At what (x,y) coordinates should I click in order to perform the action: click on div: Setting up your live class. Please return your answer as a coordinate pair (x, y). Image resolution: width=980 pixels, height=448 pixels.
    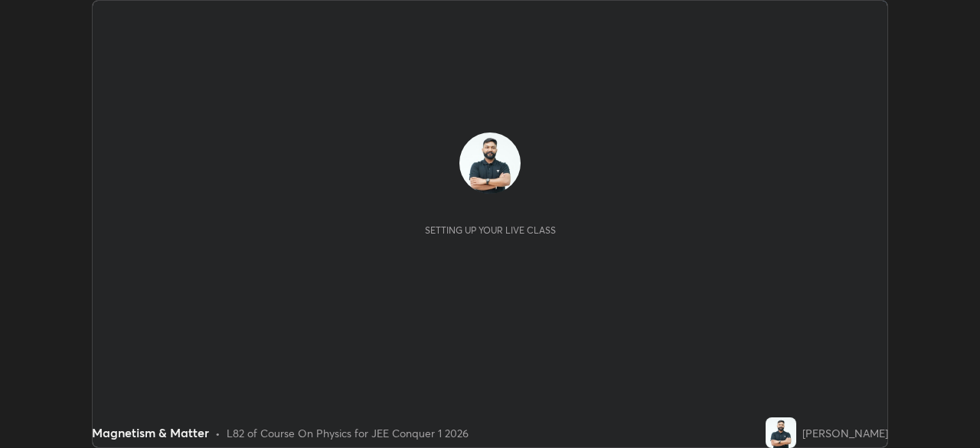
    Looking at the image, I should click on (490, 230).